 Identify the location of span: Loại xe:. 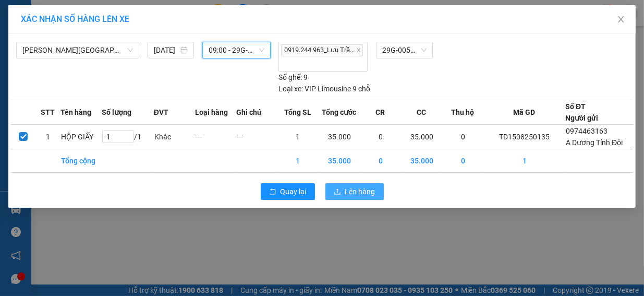
(291, 89).